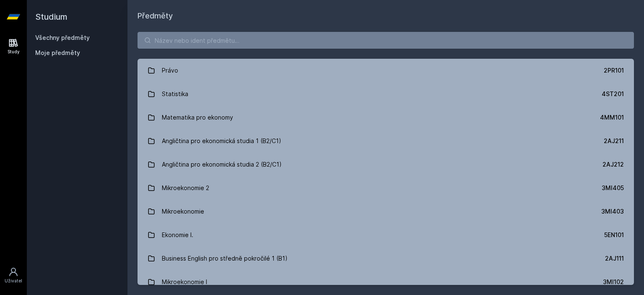  What do you see at coordinates (225, 258) in the screenshot?
I see `div: Business English pro středně pokročilé 1 (B1)` at bounding box center [225, 258].